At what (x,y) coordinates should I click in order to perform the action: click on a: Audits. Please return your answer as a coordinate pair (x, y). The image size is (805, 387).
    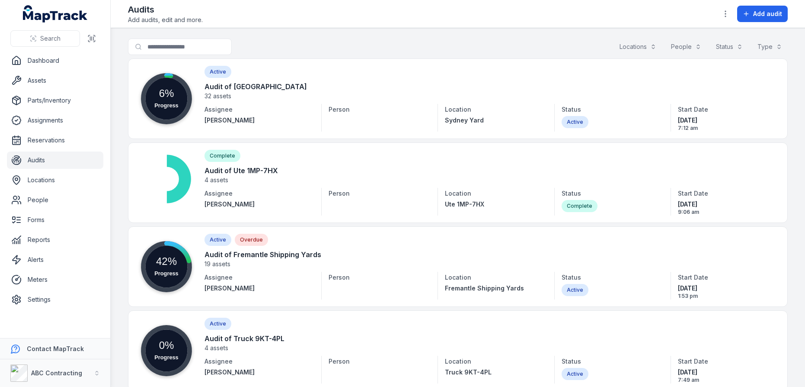
    Looking at the image, I should click on (55, 160).